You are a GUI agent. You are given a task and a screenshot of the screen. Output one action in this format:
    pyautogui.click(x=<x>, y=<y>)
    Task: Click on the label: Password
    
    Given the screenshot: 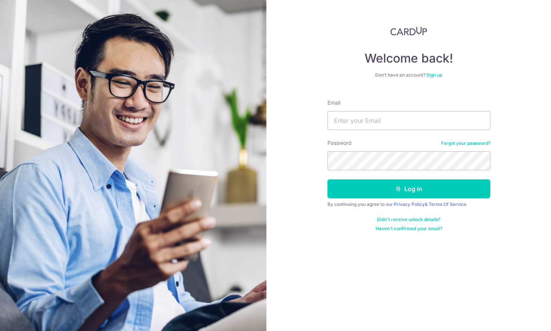 What is the action you would take?
    pyautogui.click(x=339, y=143)
    